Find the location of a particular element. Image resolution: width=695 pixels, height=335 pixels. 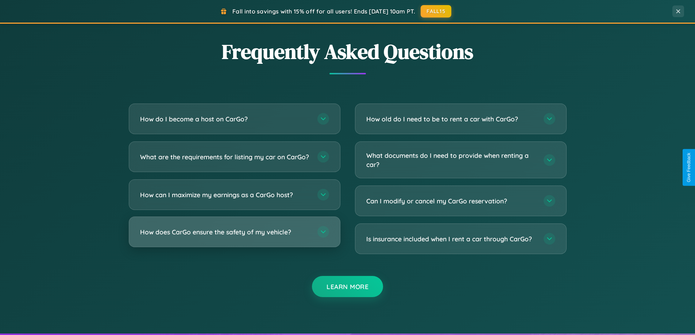

div: Give Feedback is located at coordinates (689, 167).